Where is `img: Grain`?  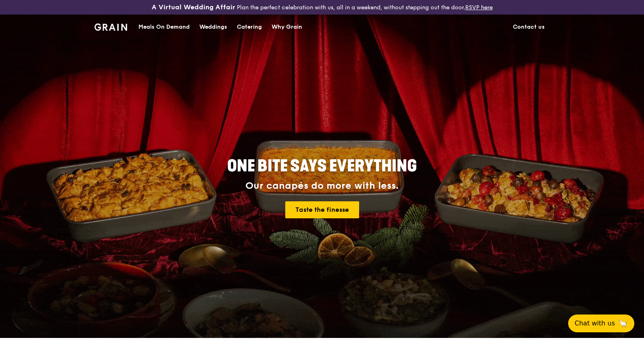 img: Grain is located at coordinates (111, 27).